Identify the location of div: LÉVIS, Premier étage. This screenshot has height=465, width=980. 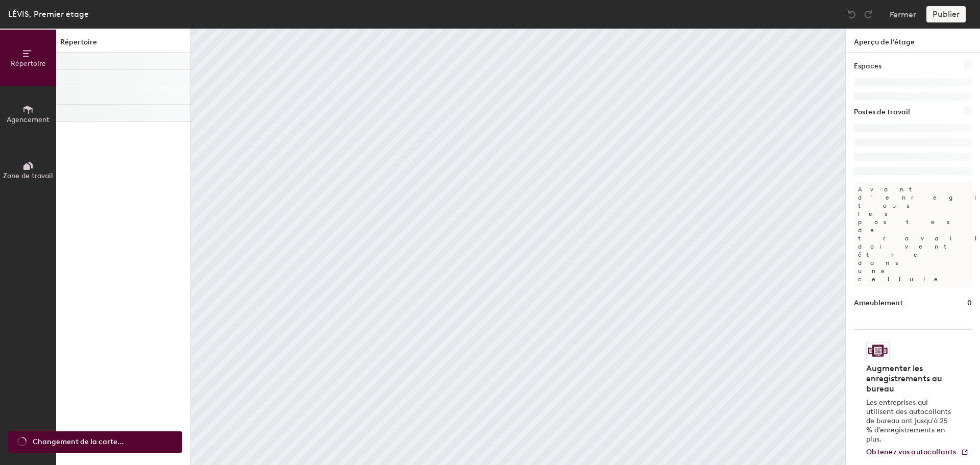
(48, 14).